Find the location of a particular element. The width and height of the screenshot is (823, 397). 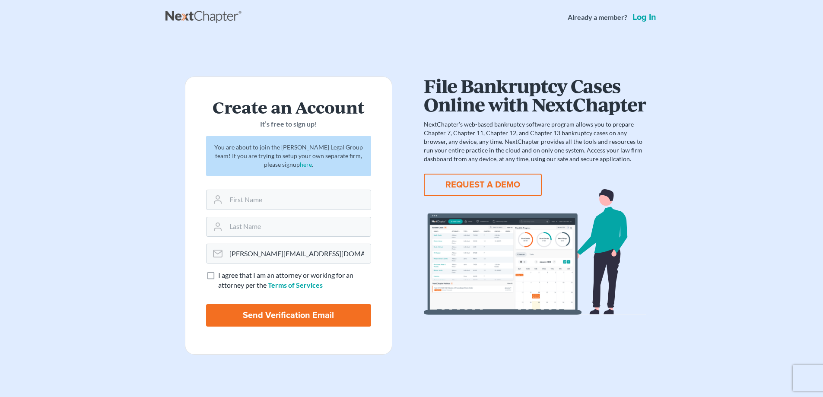

input: Last Name is located at coordinates (298, 227).